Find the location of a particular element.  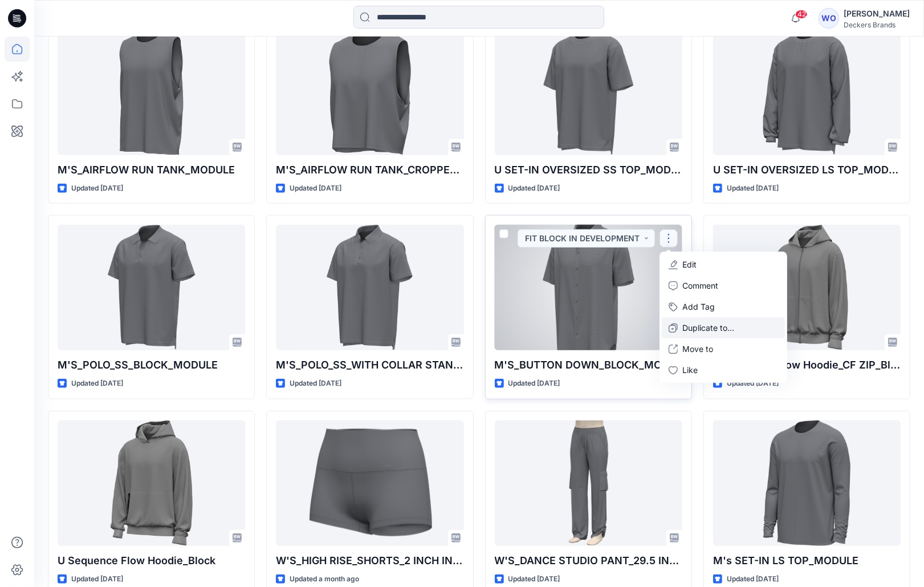

span: 42 is located at coordinates (802, 14).